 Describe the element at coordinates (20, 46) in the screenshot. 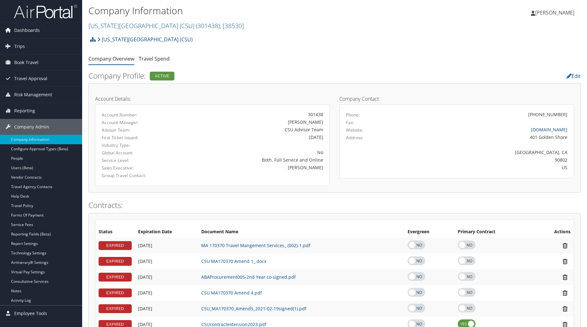

I see `span: Trips` at that location.